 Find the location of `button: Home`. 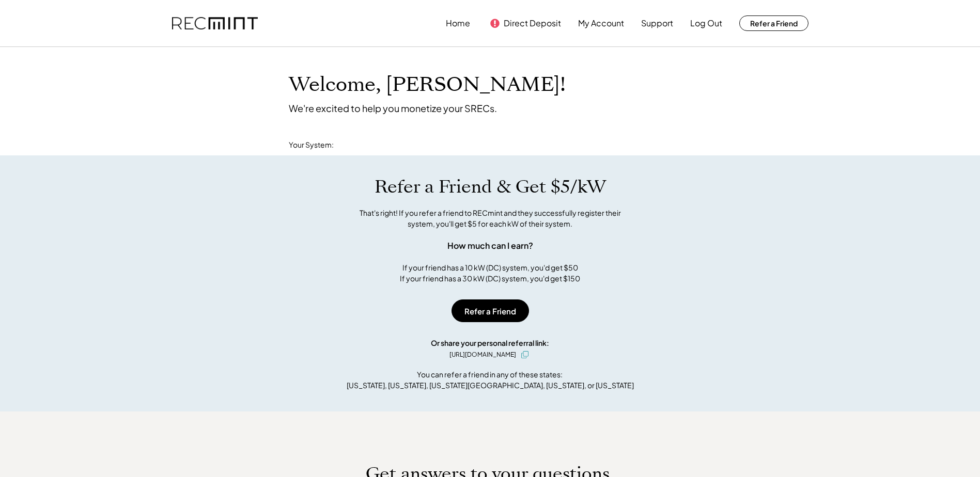

button: Home is located at coordinates (458, 23).